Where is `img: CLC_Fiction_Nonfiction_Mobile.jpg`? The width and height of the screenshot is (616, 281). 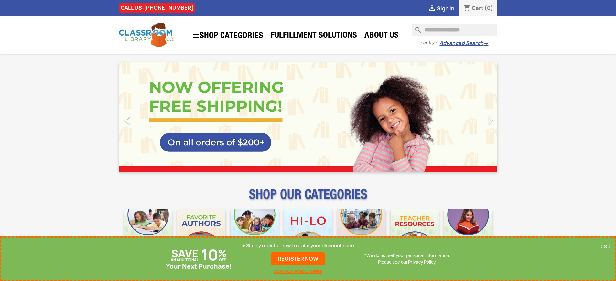 img: CLC_Fiction_Nonfiction_Mobile.jpg is located at coordinates (361, 233).